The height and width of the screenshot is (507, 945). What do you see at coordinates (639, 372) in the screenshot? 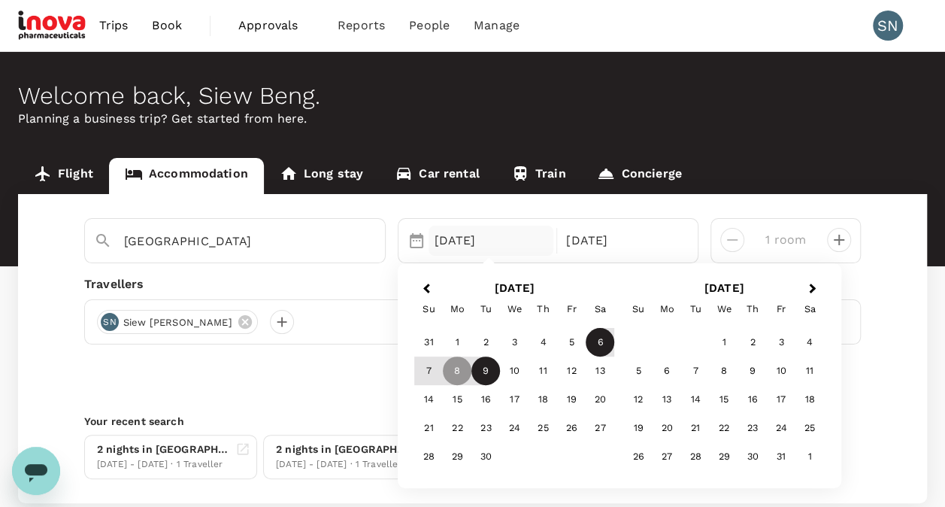
I see `div: Choose Sunday, October 5th, 2025` at bounding box center [639, 372].